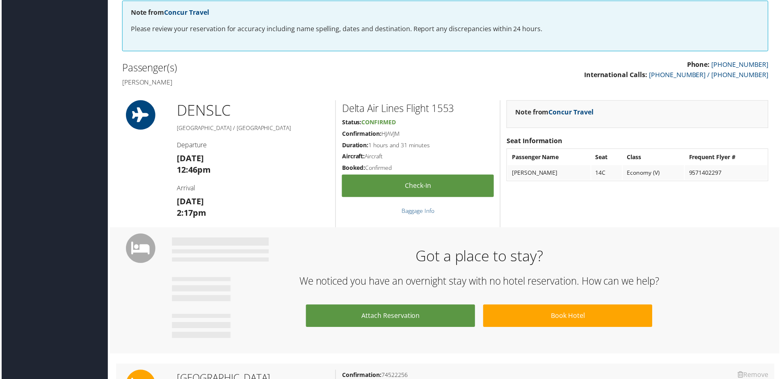 This screenshot has width=781, height=379. Describe the element at coordinates (280, 68) in the screenshot. I see `h2: Passenger(s)` at that location.